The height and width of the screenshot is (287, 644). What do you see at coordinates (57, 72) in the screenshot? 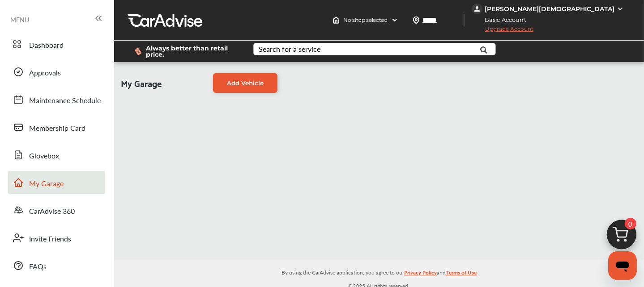
I see `a: Approvals` at bounding box center [57, 72].